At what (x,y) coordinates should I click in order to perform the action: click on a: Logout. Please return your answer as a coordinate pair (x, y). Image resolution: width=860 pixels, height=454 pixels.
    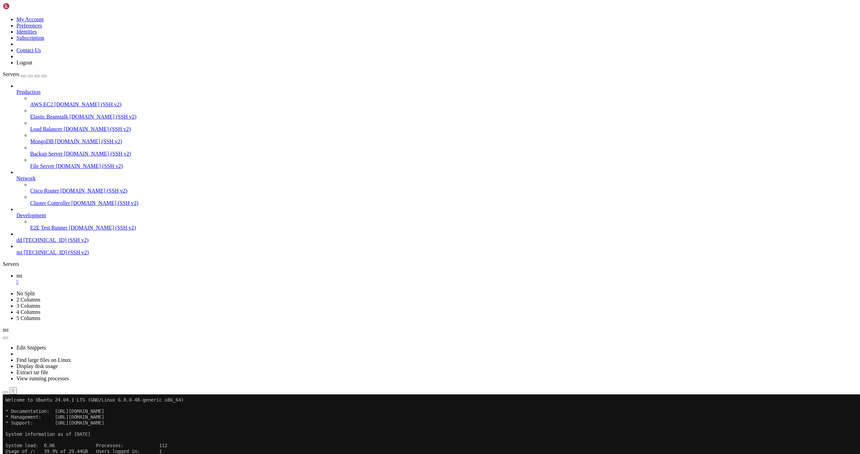
    Looking at the image, I should click on (24, 62).